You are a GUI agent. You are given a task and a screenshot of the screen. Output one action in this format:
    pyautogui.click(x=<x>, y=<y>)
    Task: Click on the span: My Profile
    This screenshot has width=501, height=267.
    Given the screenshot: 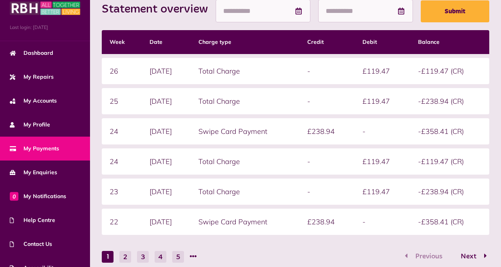 What is the action you would take?
    pyautogui.click(x=30, y=124)
    